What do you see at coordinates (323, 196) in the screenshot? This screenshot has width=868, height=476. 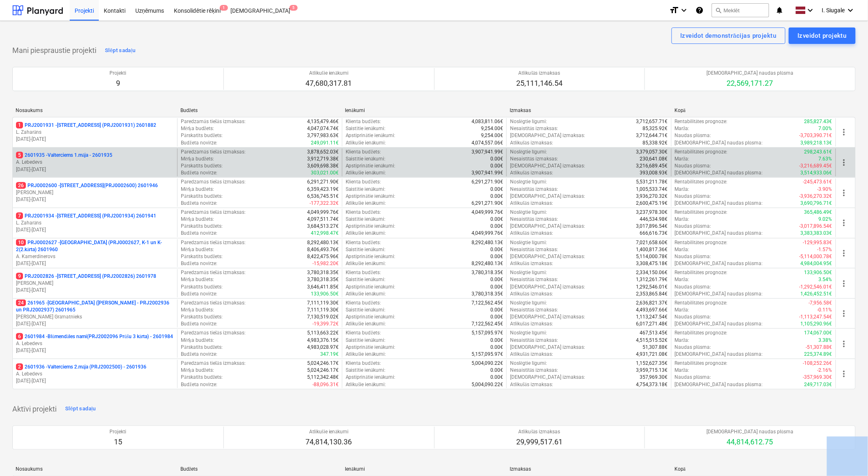 I see `p: 6,536,745.51€` at bounding box center [323, 196].